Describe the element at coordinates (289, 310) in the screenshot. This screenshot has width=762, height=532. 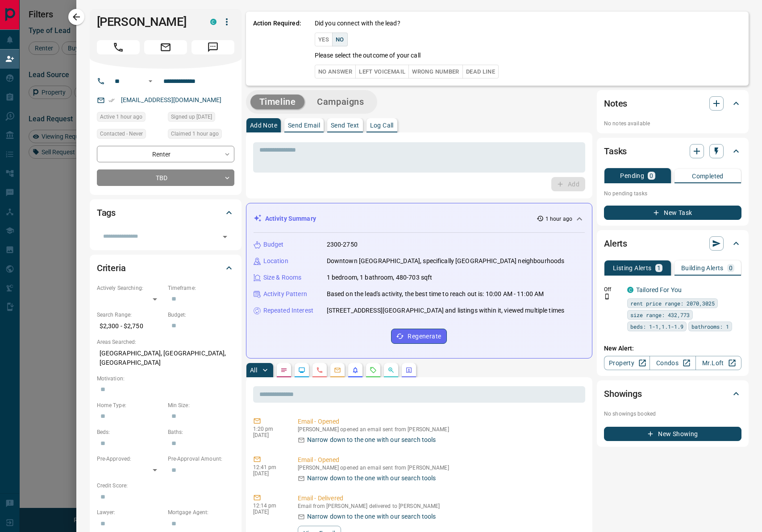
I see `p: Repeated Interest` at that location.